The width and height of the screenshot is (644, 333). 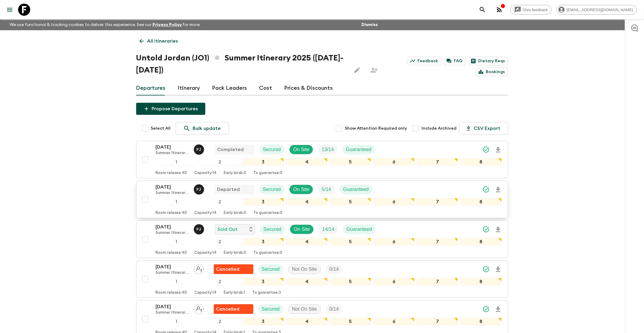 I want to click on a: Give feedback, so click(x=531, y=10).